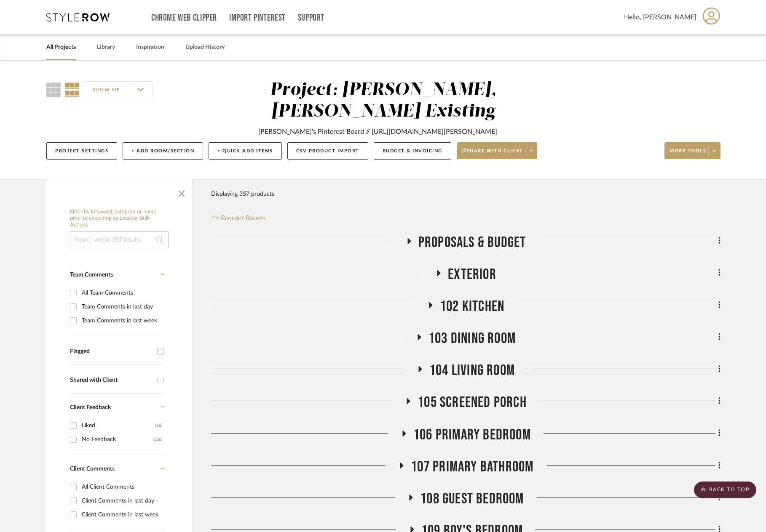 The image size is (766, 532). I want to click on h6: Filter by keyword, category or name prior to exporting to Excel or Bulk Actions, so click(120, 218).